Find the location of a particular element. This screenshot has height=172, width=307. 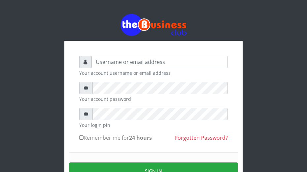

input: Remember me for24 hours is located at coordinates (81, 138).